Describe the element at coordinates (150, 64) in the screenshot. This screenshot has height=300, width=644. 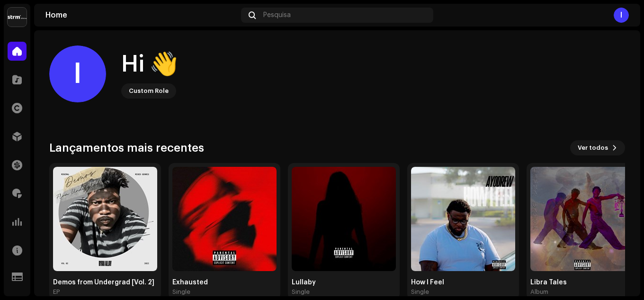
I see `div: Hi 👋` at that location.